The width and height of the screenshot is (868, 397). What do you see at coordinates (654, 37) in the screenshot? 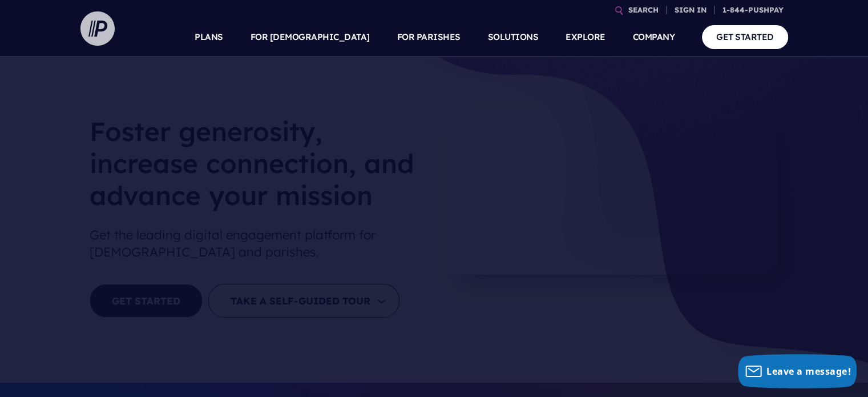
I see `a: COMPANY` at bounding box center [654, 37].